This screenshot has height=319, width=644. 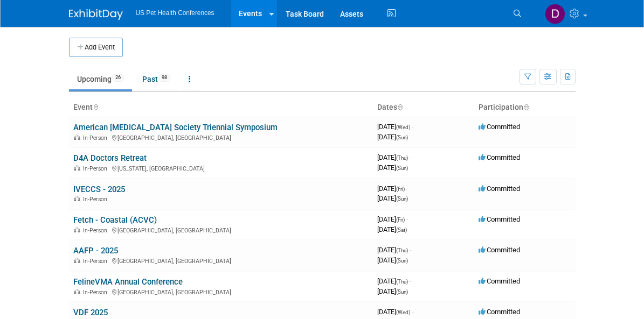 What do you see at coordinates (556, 14) in the screenshot?
I see `img: Debra Smith` at bounding box center [556, 14].